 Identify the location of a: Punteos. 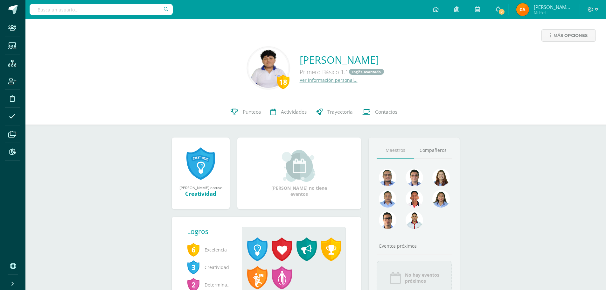
(246, 112).